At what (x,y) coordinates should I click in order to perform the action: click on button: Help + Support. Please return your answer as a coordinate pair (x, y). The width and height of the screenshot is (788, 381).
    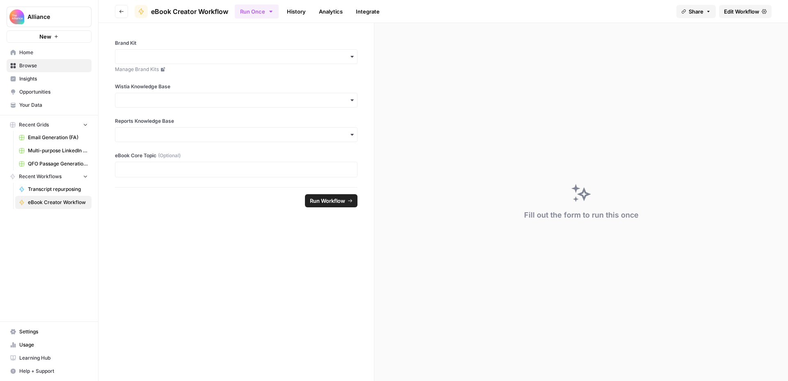
    Looking at the image, I should click on (49, 371).